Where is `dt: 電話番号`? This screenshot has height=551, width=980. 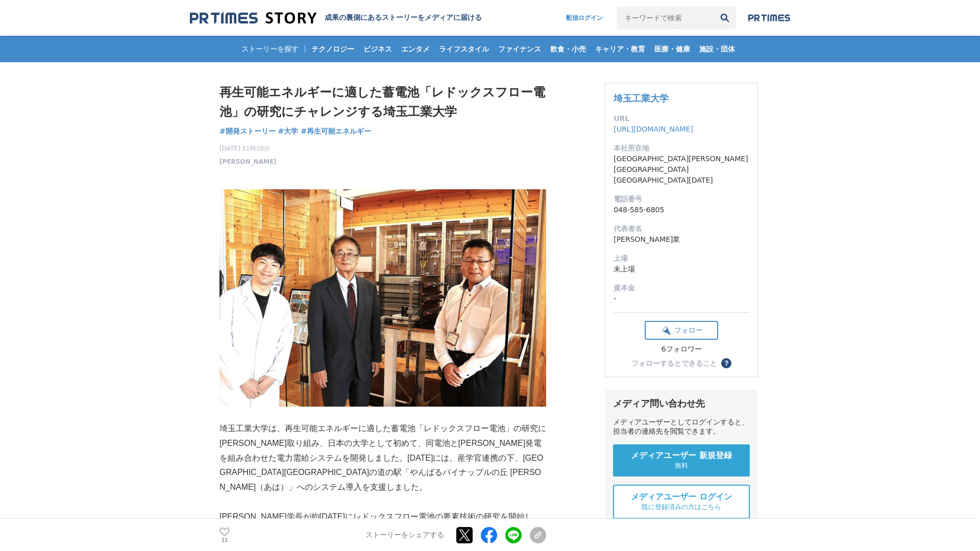 dt: 電話番号 is located at coordinates (682, 198).